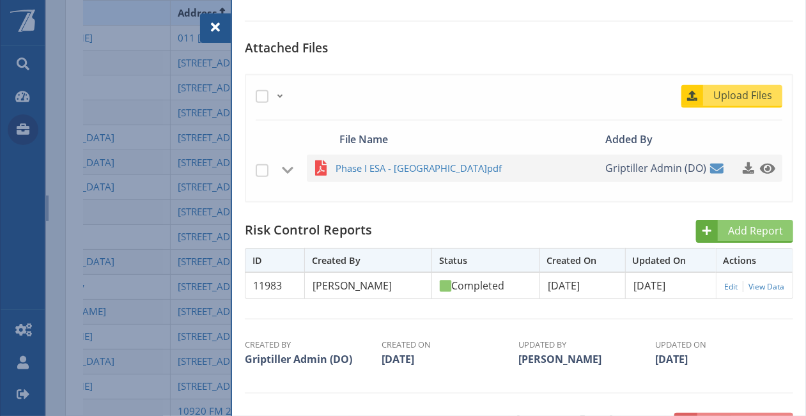 This screenshot has height=416, width=806. I want to click on a: Upload Files, so click(732, 97).